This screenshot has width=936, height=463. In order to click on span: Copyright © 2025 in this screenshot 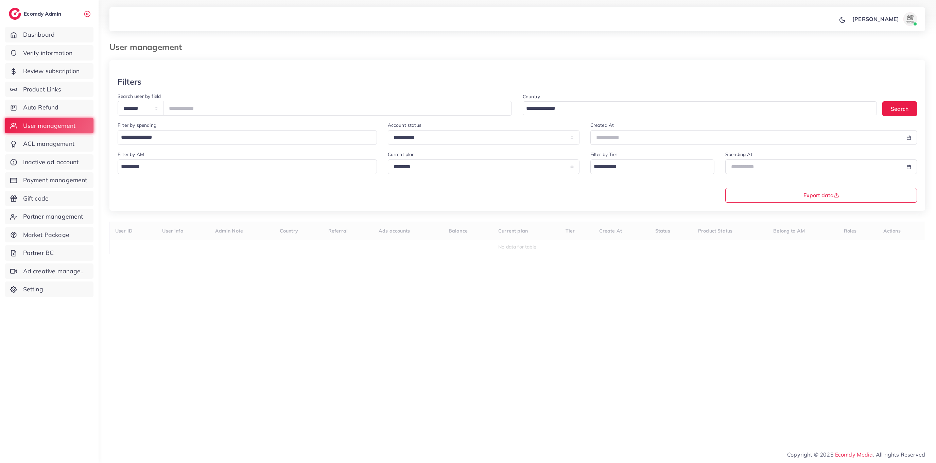, I will do `click(856, 454)`.